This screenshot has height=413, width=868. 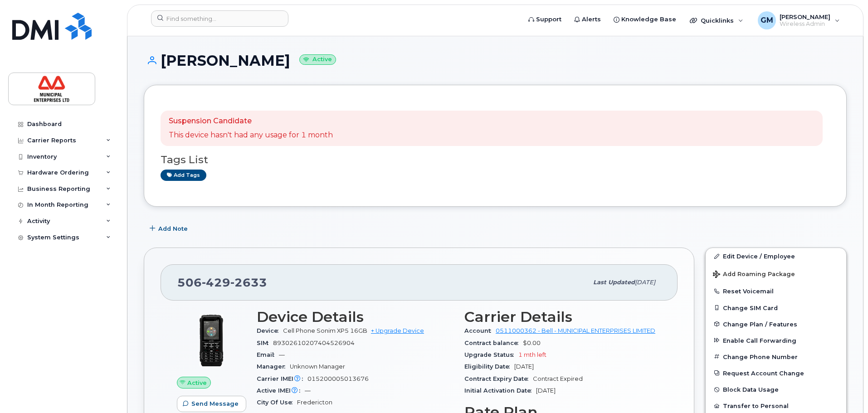 What do you see at coordinates (282, 379) in the screenshot?
I see `span: Carrier IMEI` at bounding box center [282, 379].